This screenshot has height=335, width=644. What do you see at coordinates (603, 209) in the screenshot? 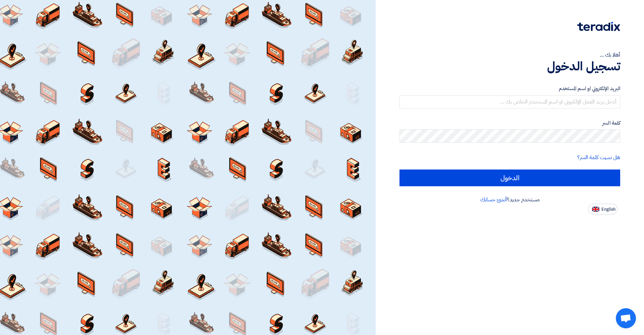
I see `button: English` at bounding box center [603, 209].